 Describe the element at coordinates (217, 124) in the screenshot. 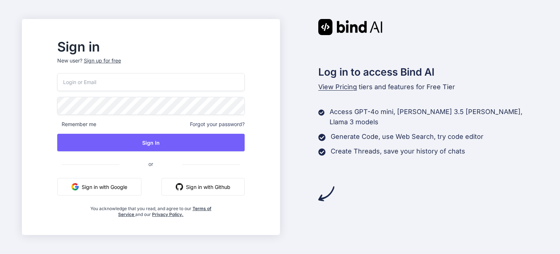

I see `span: Forgot your password?` at that location.